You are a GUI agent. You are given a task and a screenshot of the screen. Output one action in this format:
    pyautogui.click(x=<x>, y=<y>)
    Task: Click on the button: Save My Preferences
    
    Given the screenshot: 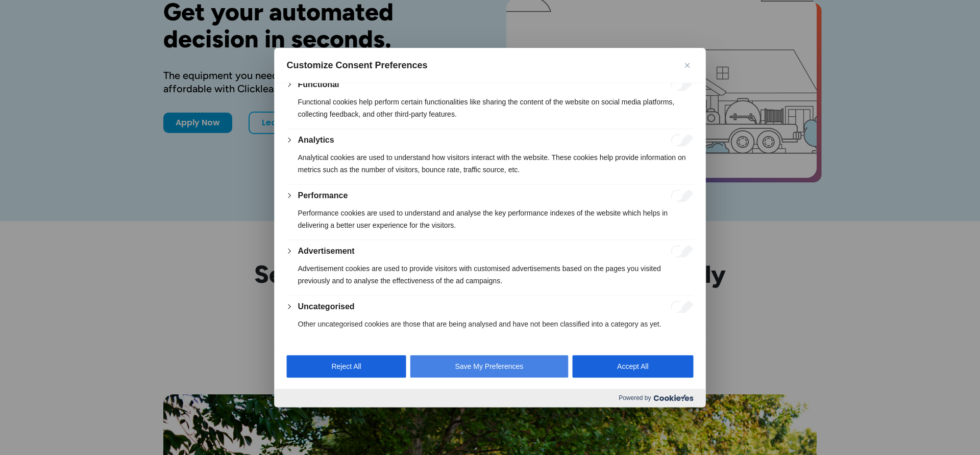 What is the action you would take?
    pyautogui.click(x=490, y=367)
    